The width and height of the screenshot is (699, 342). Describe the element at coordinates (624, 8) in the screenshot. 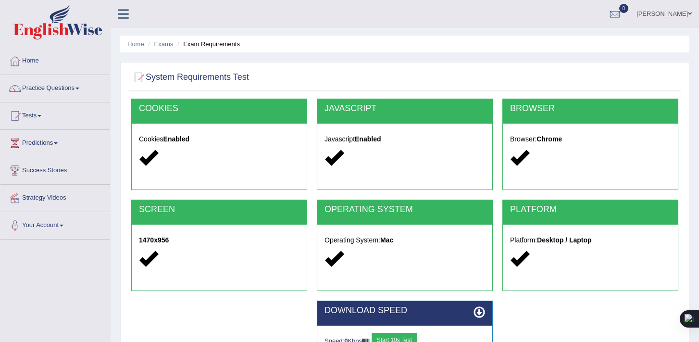

I see `span: 0` at that location.